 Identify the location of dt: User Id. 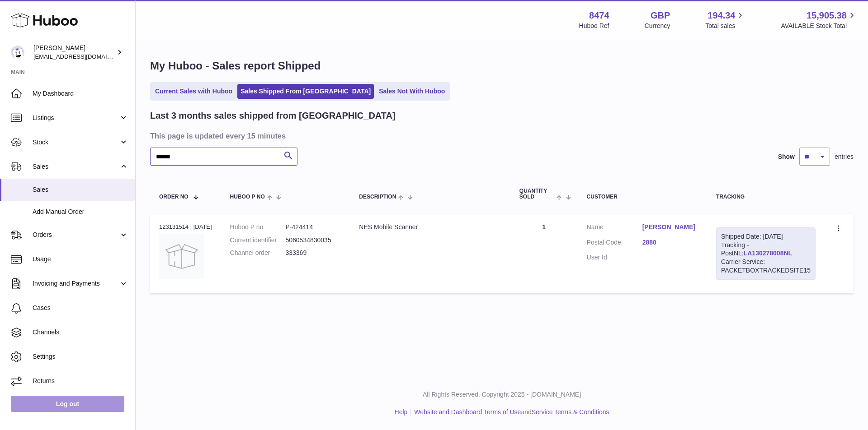
(615, 257).